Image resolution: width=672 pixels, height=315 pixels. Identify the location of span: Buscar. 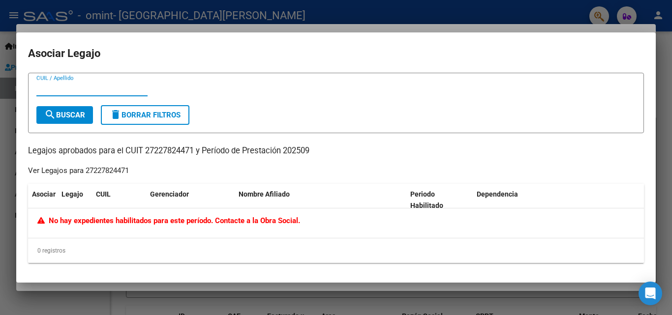
(64, 115).